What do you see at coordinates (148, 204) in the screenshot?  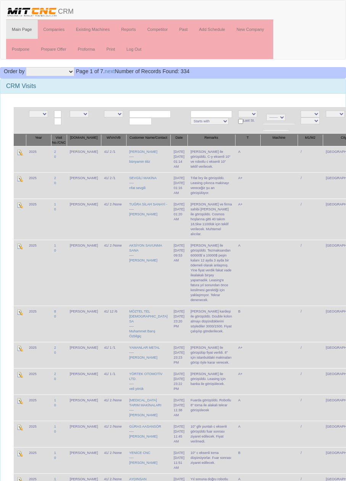 I see `a: TUĞRA SİLAH SANAYİ -` at bounding box center [148, 204].